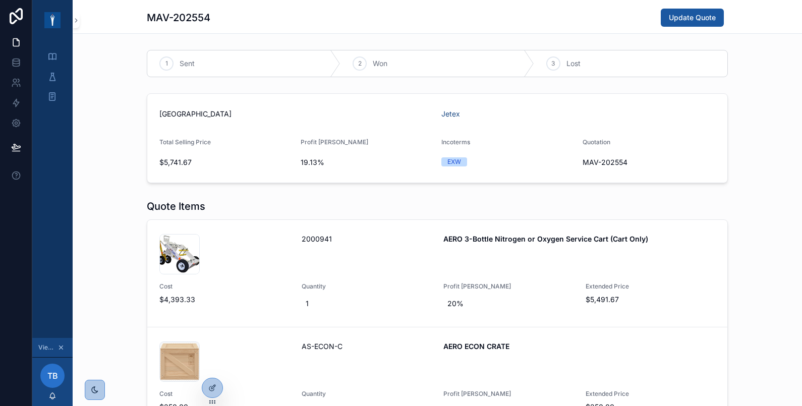  What do you see at coordinates (179, 18) in the screenshot?
I see `h1: MAV-202554` at bounding box center [179, 18].